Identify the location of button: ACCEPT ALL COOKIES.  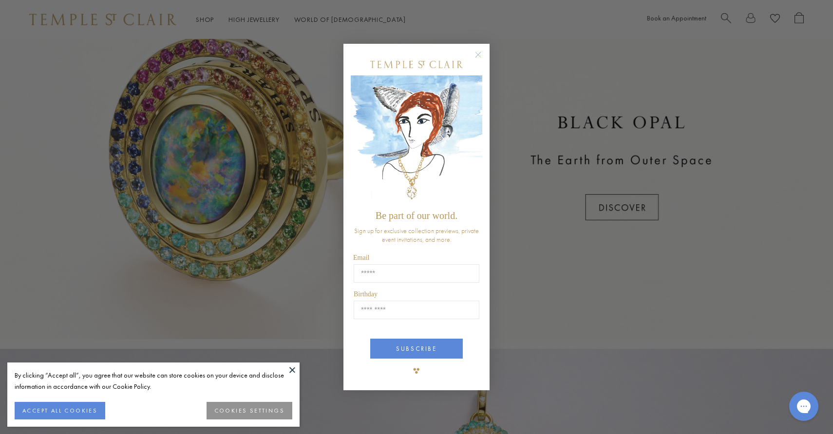
(60, 411).